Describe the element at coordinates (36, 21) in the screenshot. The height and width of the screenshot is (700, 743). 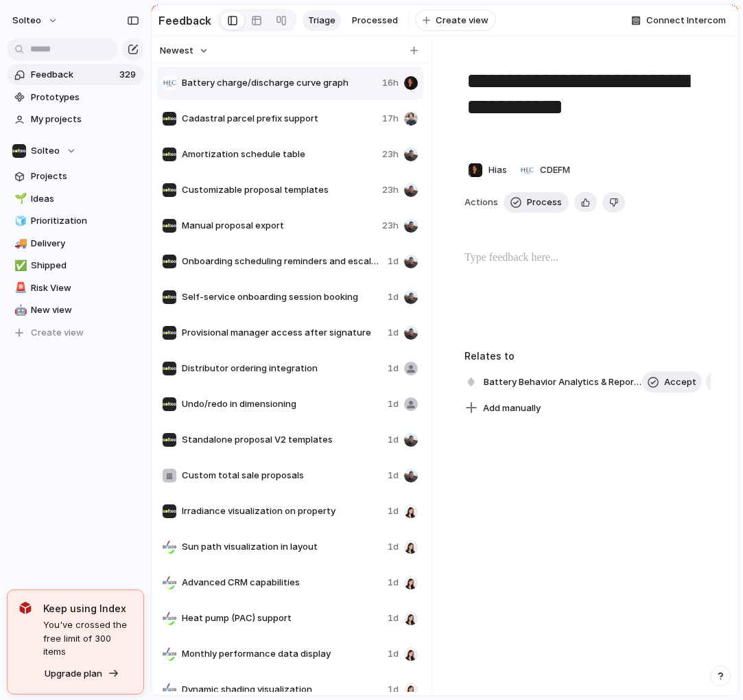
I see `button: solteo` at that location.